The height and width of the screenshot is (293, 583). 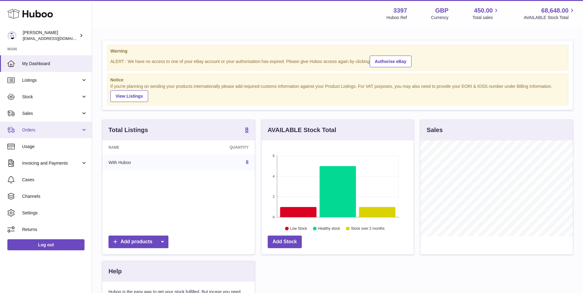 What do you see at coordinates (55, 180) in the screenshot?
I see `span: Cases` at bounding box center [55, 180].